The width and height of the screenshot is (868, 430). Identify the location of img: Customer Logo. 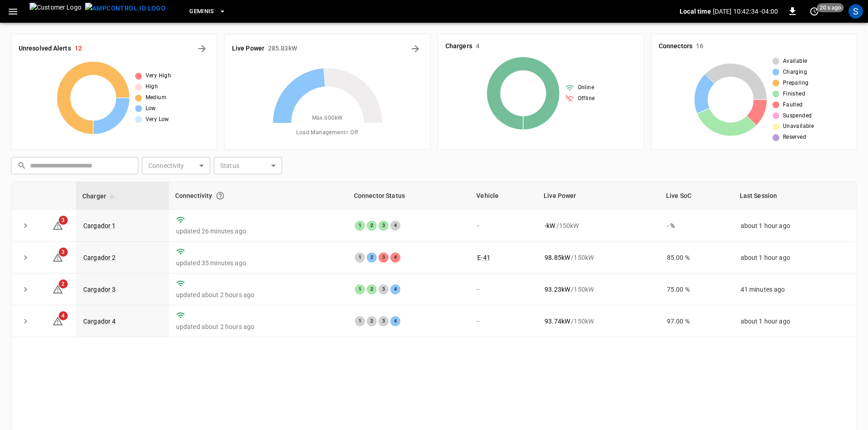
(55, 11).